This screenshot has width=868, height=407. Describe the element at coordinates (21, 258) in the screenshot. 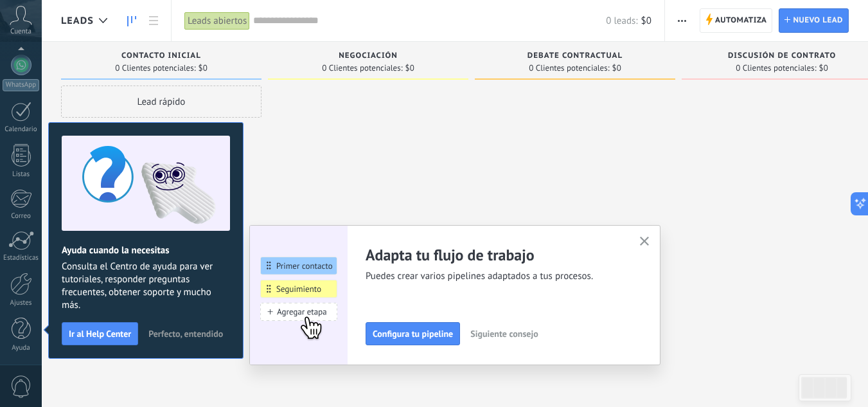

I see `div: Estadísticas` at that location.